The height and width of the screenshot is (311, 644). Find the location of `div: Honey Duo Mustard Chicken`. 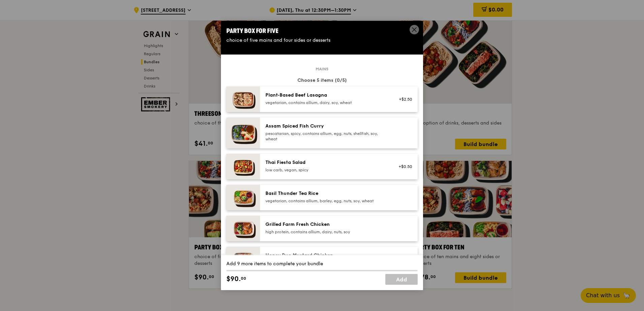

div: Honey Duo Mustard Chicken is located at coordinates (326, 256).